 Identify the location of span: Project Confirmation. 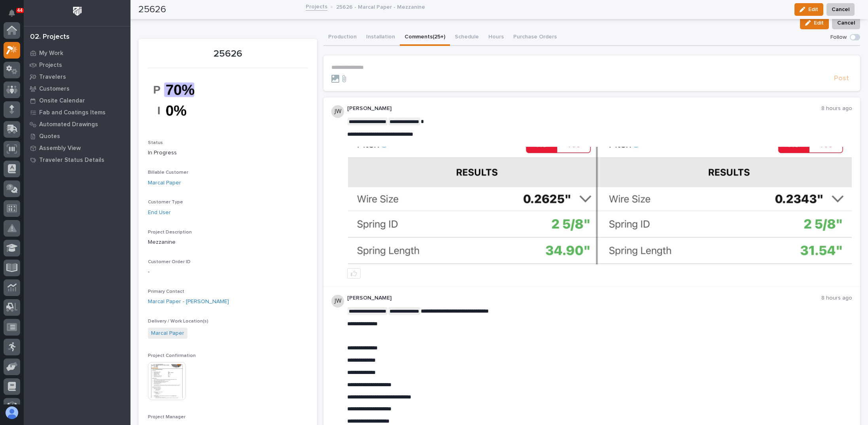
(171, 356).